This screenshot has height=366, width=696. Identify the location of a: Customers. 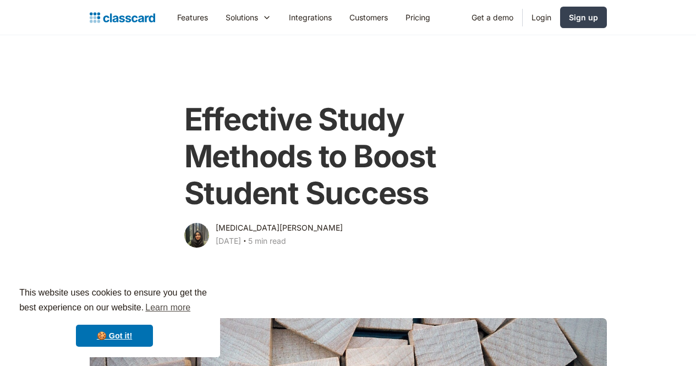
(369, 17).